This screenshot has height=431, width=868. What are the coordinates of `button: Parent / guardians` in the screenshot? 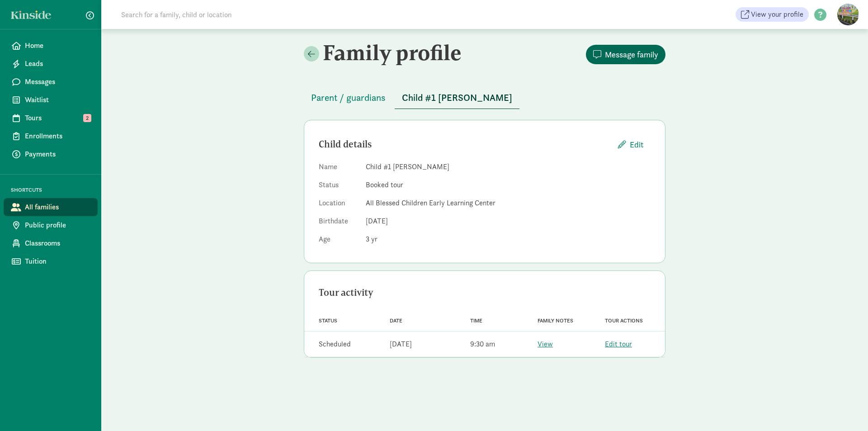 It's located at (348, 98).